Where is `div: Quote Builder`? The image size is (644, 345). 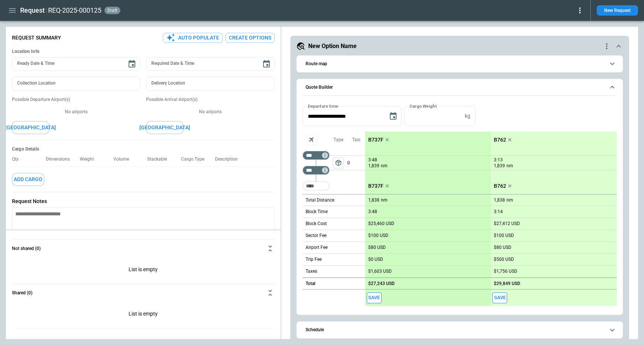
div: Quote Builder is located at coordinates (460, 206).